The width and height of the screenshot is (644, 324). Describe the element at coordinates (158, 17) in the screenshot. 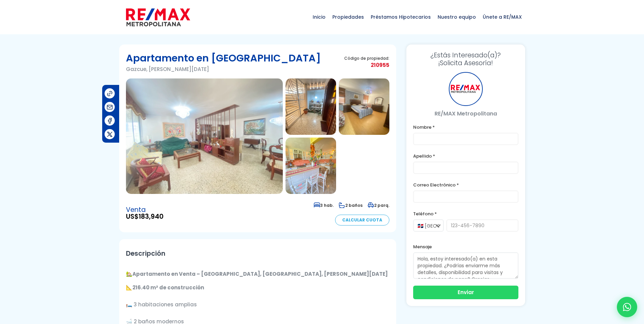

I see `img: remax-metropolitana-logo` at that location.